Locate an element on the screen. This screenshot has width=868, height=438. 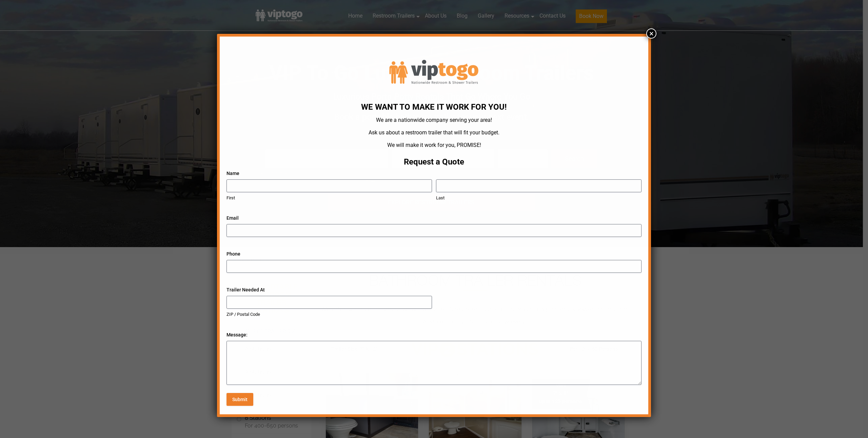
label: ZIP / Postal Code is located at coordinates (329, 315).